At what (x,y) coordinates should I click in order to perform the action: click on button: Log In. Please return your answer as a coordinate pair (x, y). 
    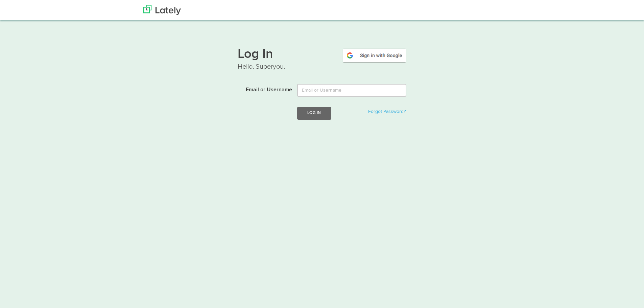
    Looking at the image, I should click on (314, 113).